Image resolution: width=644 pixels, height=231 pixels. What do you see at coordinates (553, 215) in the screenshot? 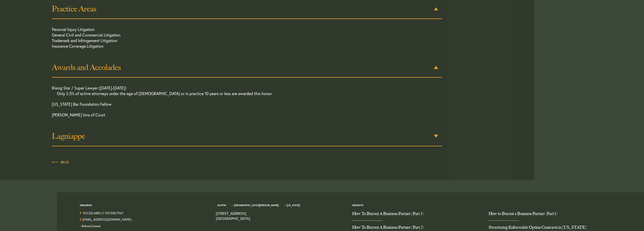
I see `a: How to Buyout a Business Partner (Part 1)` at bounding box center [553, 215].